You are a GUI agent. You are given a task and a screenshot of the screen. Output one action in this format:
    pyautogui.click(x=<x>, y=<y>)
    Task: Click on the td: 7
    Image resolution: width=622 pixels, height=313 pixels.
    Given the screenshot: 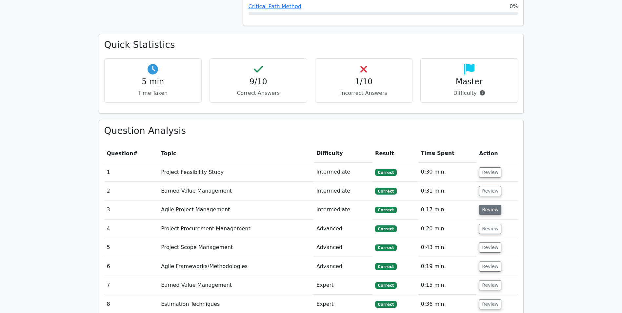 What is the action you would take?
    pyautogui.click(x=131, y=285)
    